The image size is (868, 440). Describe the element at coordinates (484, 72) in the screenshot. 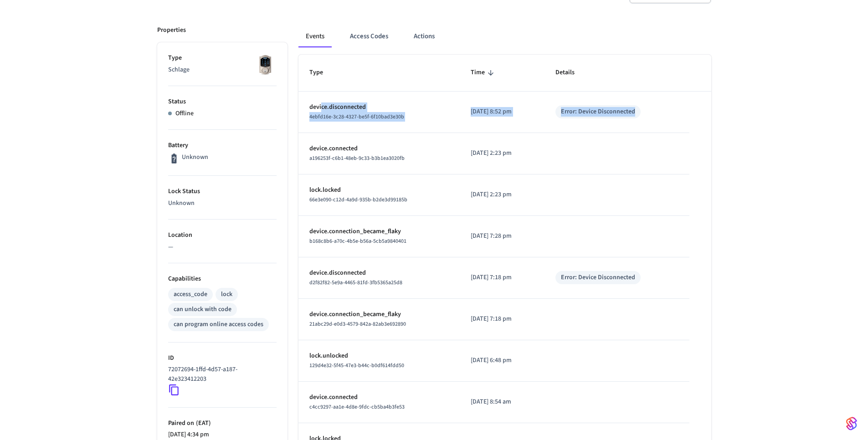

I see `span: Time` at that location.